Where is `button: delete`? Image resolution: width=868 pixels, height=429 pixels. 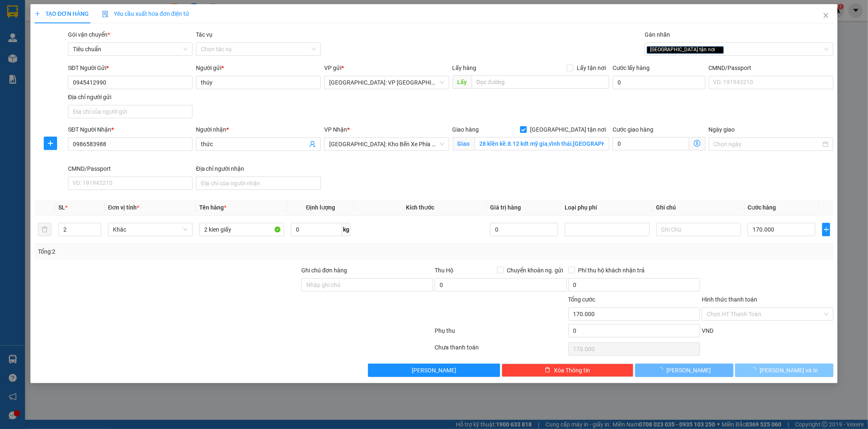 button: delete is located at coordinates (45, 229).